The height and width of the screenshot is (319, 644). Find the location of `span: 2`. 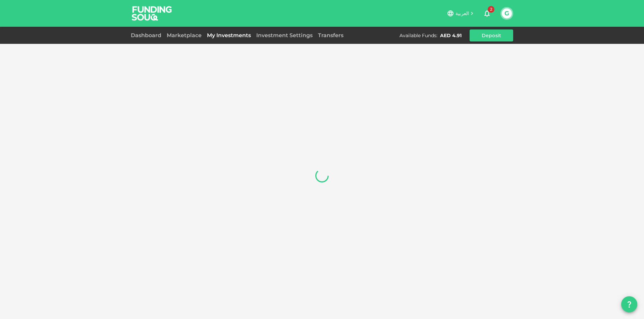

span: 2 is located at coordinates (491, 10).